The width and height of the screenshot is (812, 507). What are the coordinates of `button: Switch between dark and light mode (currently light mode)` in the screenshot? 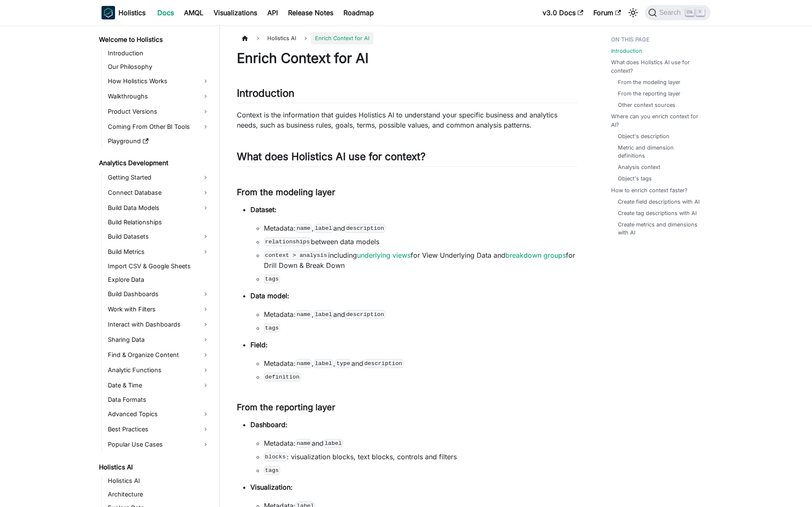 It's located at (633, 13).